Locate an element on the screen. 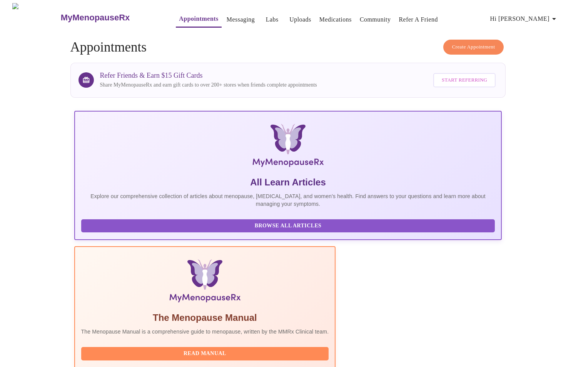  a: Start Referring is located at coordinates (464, 80).